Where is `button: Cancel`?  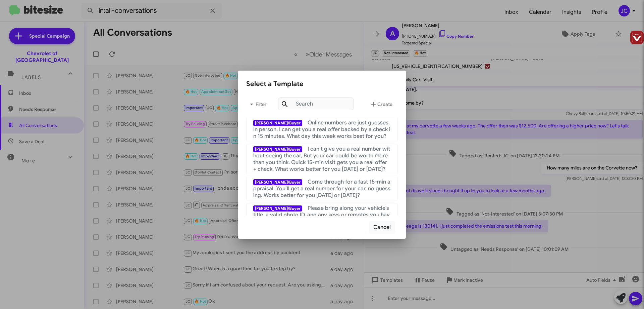 button: Cancel is located at coordinates (382, 227).